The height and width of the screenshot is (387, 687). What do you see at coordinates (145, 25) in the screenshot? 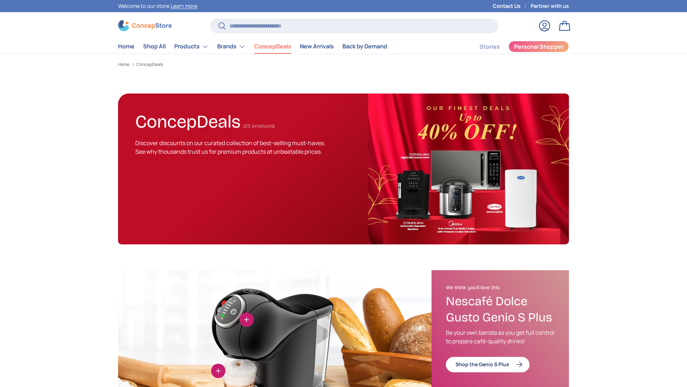
I see `a: ConcepStore` at bounding box center [145, 25].